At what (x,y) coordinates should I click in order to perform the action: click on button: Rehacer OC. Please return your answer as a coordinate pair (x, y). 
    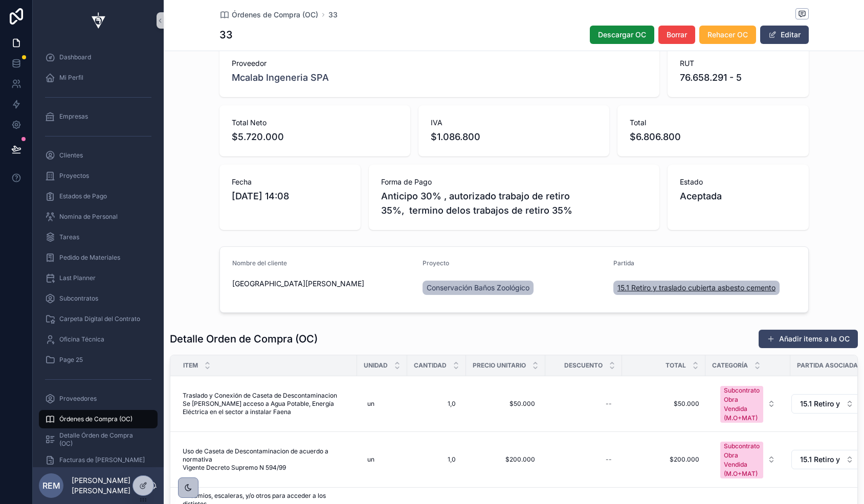
    Looking at the image, I should click on (728, 35).